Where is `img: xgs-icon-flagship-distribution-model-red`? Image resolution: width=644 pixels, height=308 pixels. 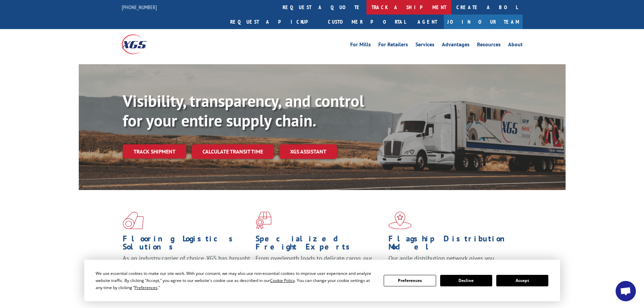 img: xgs-icon-flagship-distribution-model-red is located at coordinates (400, 220).